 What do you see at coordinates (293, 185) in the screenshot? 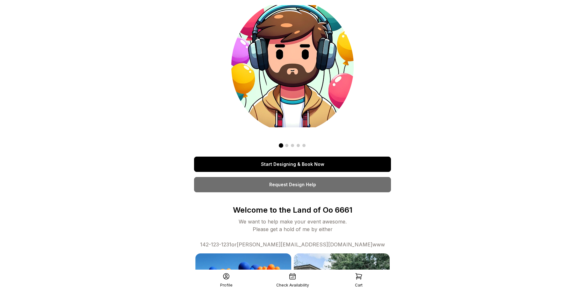
I see `a: Request Design Help` at bounding box center [293, 185].